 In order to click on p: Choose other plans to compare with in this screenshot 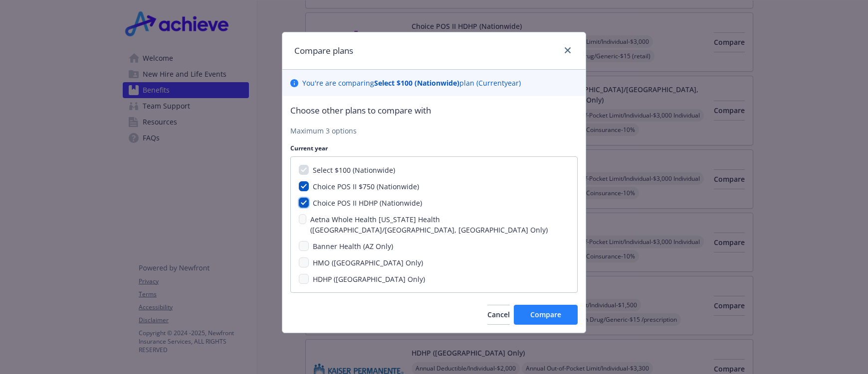, I will do `click(434, 111)`.